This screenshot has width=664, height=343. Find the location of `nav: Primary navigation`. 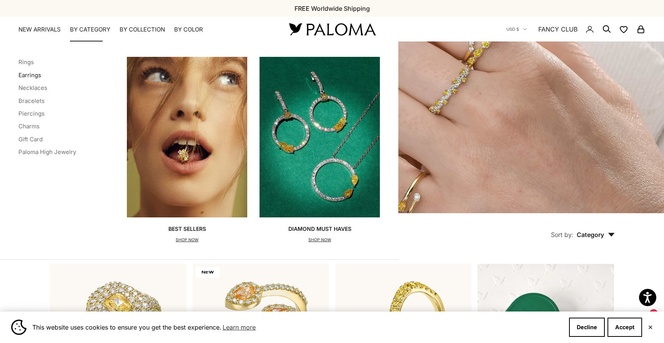

nav: Primary navigation is located at coordinates (144, 30).